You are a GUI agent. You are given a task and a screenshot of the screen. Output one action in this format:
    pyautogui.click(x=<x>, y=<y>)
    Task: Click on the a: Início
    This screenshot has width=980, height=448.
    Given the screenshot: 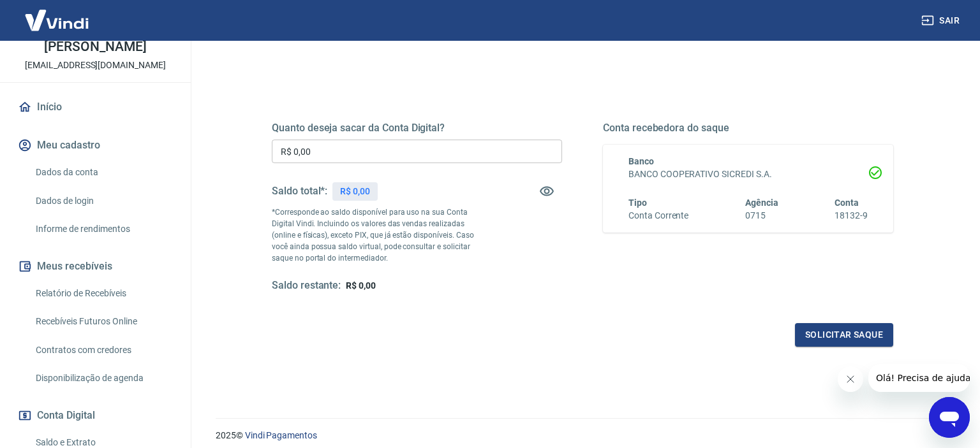 What is the action you would take?
    pyautogui.click(x=95, y=107)
    